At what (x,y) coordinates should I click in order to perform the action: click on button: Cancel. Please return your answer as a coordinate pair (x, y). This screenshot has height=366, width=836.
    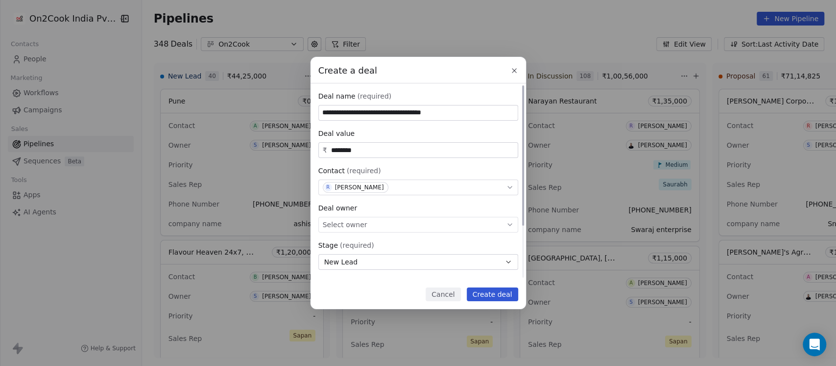
    Looking at the image, I should click on (443, 294).